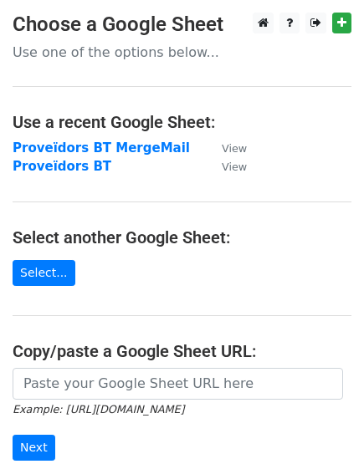 The height and width of the screenshot is (464, 364). I want to click on a: Proveïdors BT, so click(62, 166).